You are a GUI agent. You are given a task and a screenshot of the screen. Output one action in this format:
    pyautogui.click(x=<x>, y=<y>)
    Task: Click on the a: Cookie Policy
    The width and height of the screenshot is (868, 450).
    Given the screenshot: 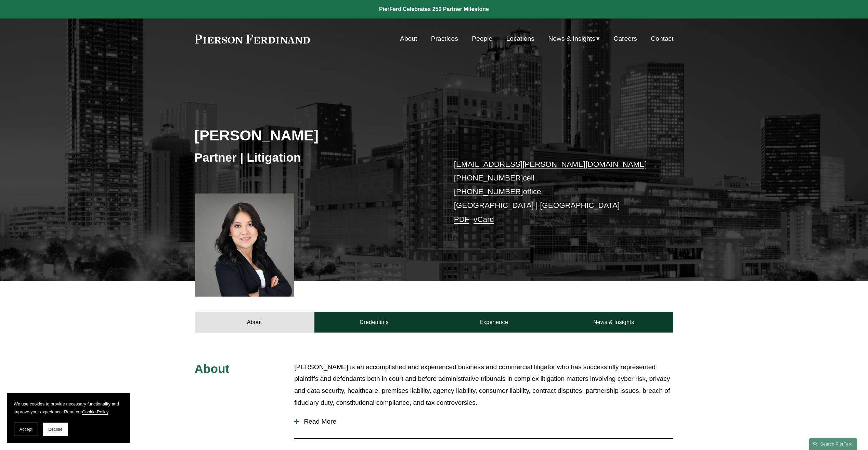 What is the action you would take?
    pyautogui.click(x=95, y=411)
    